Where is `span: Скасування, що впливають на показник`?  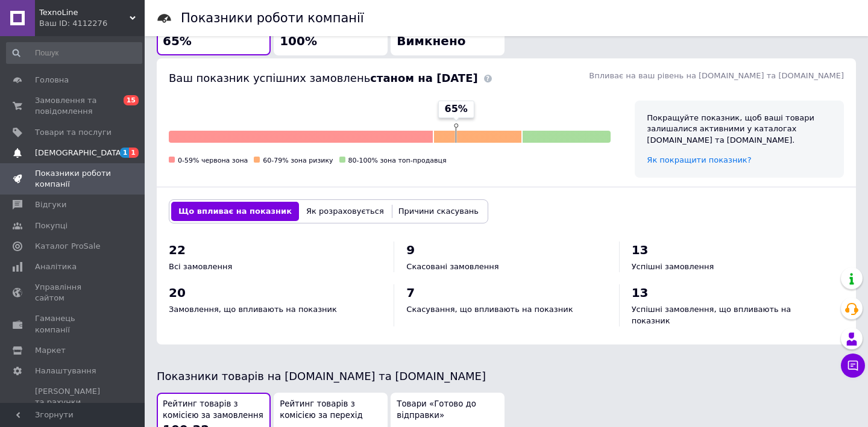 span: Скасування, що впливають на показник is located at coordinates (489, 309).